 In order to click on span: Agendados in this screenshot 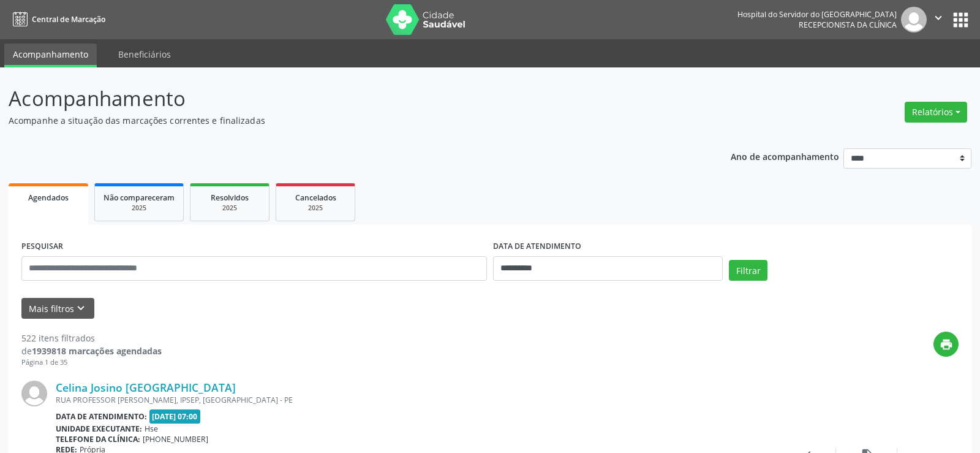, I will do `click(48, 197)`.